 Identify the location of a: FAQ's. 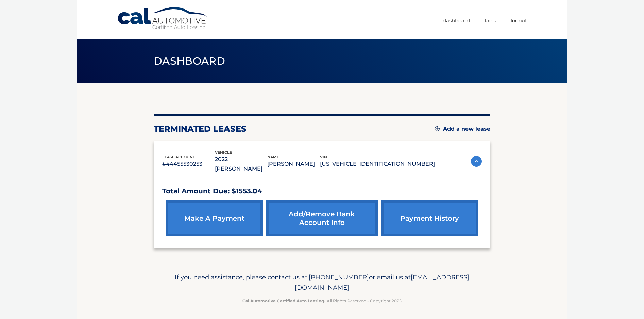
(490, 20).